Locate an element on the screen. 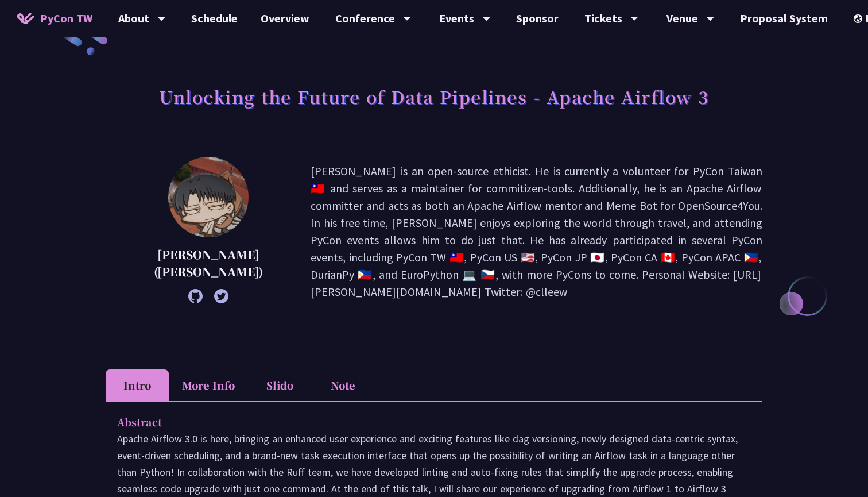 This screenshot has height=497, width=868. li: Slido is located at coordinates (280, 384).